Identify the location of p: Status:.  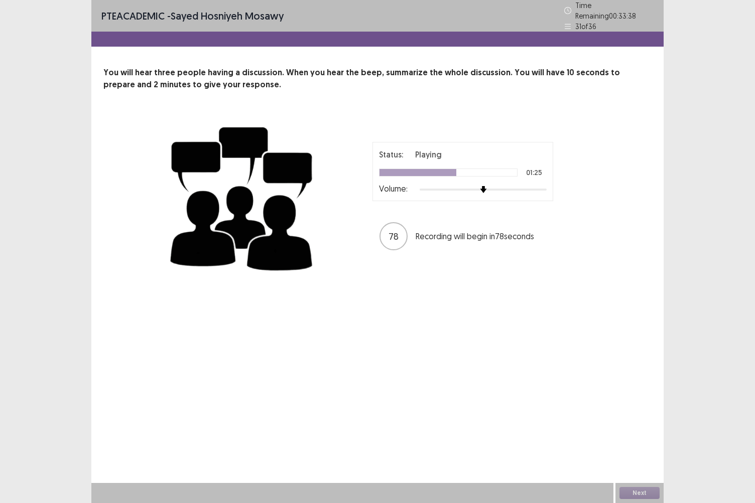
(391, 155).